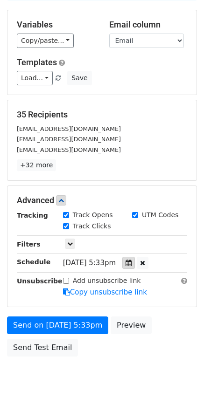  Describe the element at coordinates (36, 165) in the screenshot. I see `a: +32 more` at that location.